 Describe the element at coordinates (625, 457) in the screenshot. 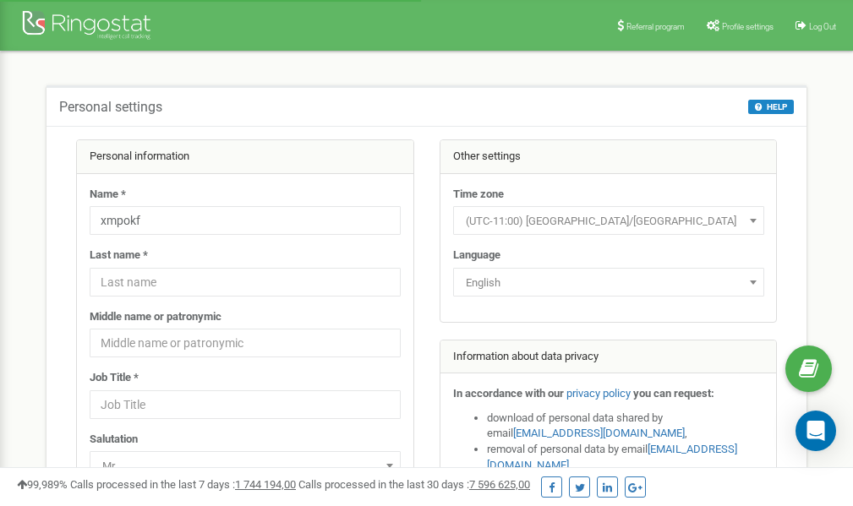

I see `li: removal of personal data by email ,` at that location.